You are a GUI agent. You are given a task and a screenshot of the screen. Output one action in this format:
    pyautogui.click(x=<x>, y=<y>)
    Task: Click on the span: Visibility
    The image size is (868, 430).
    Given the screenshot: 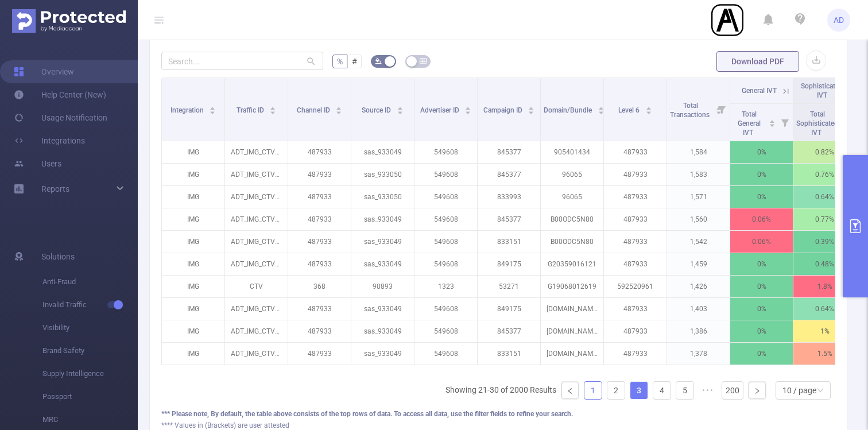 What is the action you would take?
    pyautogui.click(x=90, y=328)
    